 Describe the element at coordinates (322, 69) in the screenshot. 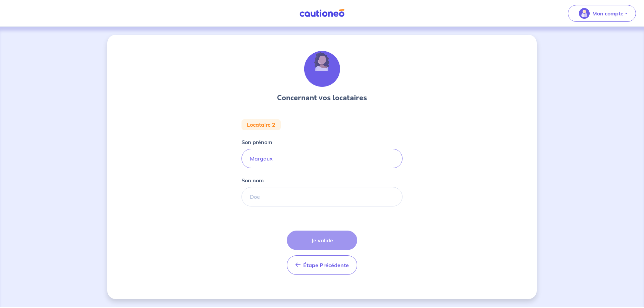

I see `img: illu_tenants.svg` at that location.